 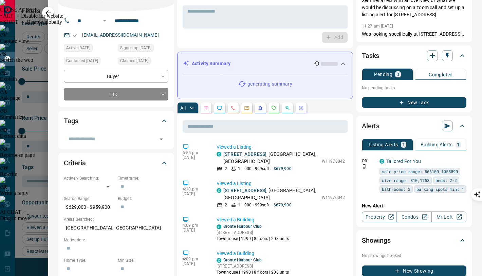 What do you see at coordinates (116, 240) in the screenshot?
I see `p: Motivation:` at bounding box center [116, 240].